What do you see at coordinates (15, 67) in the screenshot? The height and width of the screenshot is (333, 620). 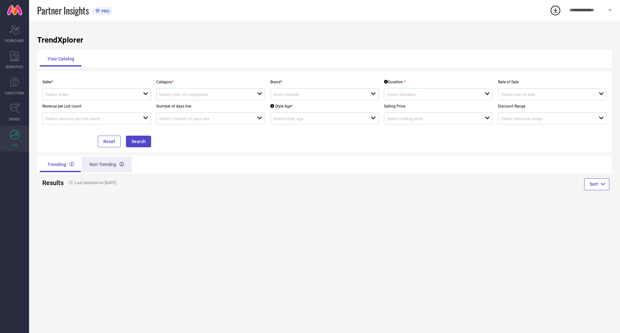 I see `span: WORKSPACE` at bounding box center [15, 67].